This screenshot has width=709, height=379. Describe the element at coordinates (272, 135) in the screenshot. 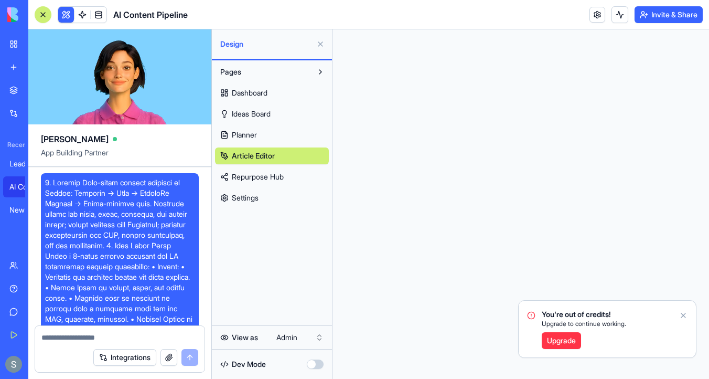

I see `a: Planner` at that location.